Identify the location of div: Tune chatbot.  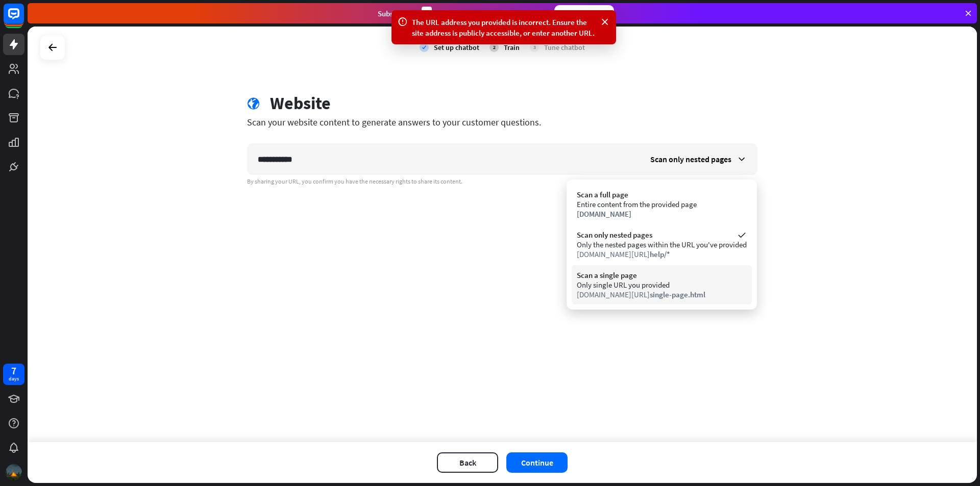
(565, 48).